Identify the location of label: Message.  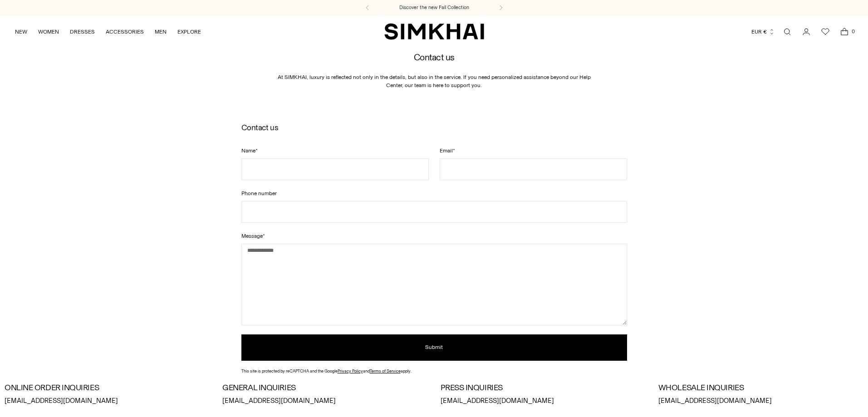
(434, 236).